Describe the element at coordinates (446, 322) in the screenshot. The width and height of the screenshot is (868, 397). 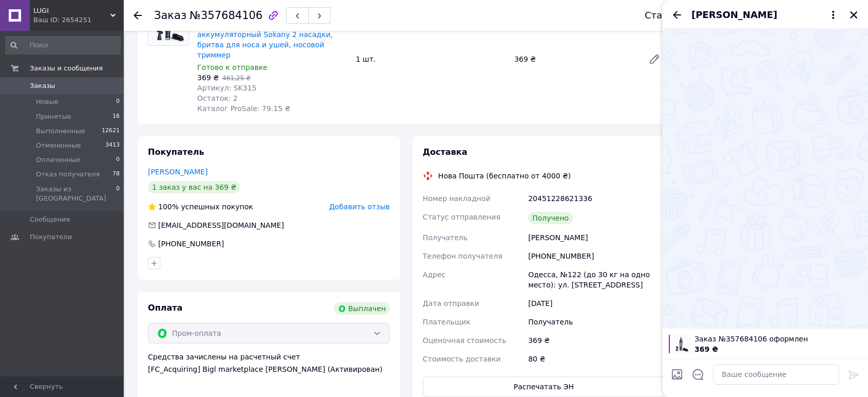
I see `span: Плательщик` at that location.